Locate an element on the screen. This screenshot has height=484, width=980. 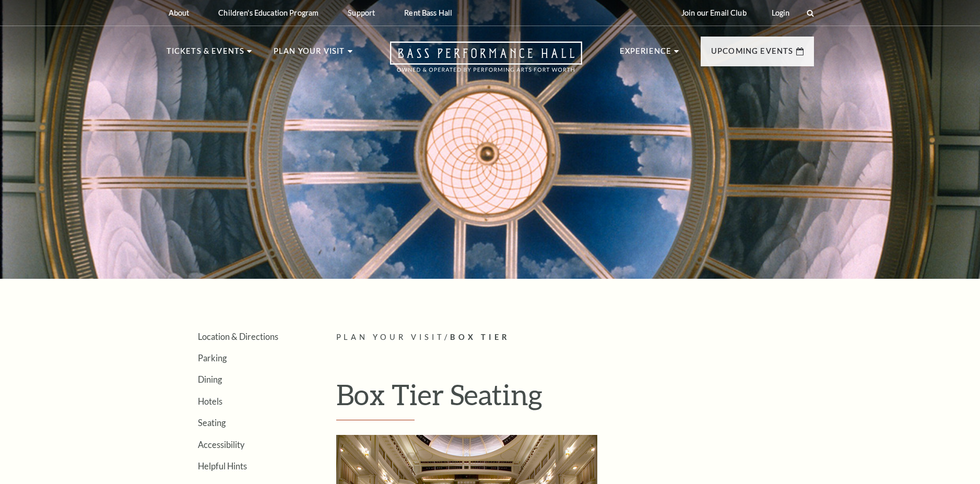
p: About is located at coordinates (179, 13).